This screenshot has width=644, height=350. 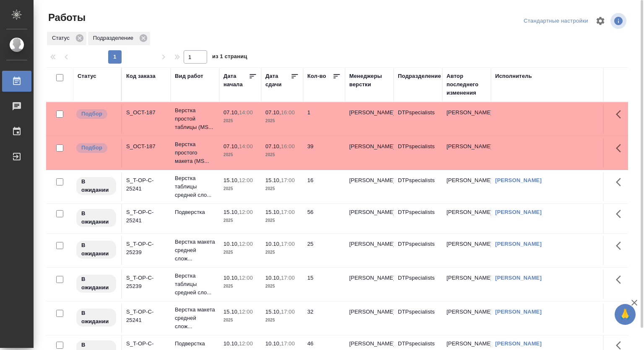 What do you see at coordinates (195, 119) in the screenshot?
I see `p: Верстка простой таблицы (MS...` at bounding box center [195, 119].